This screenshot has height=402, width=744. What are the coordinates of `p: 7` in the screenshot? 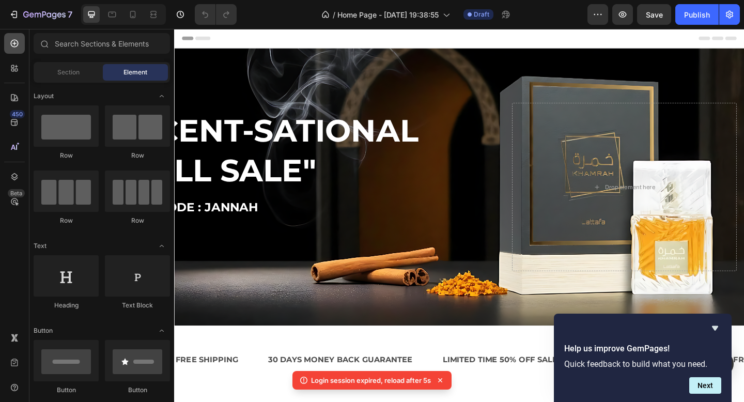 It's located at (70, 14).